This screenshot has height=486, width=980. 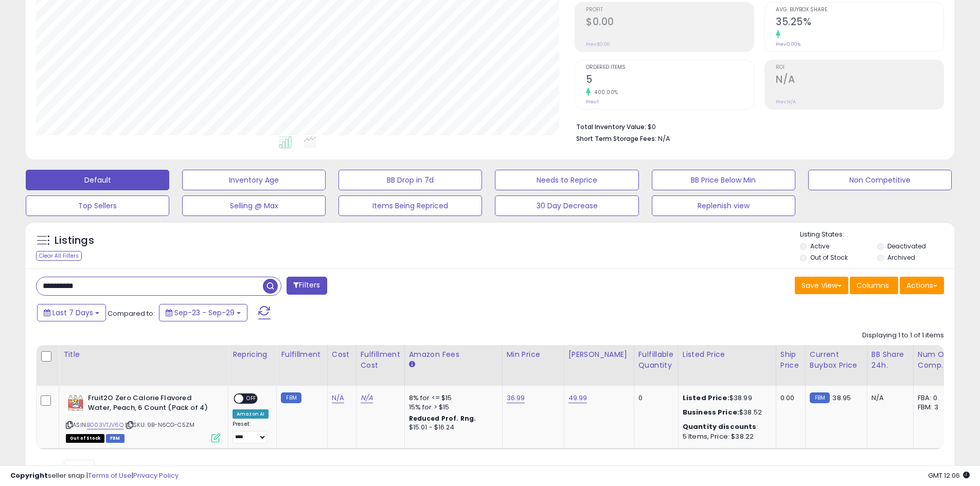 What do you see at coordinates (253, 206) in the screenshot?
I see `button: Selling @ Max` at bounding box center [253, 206].